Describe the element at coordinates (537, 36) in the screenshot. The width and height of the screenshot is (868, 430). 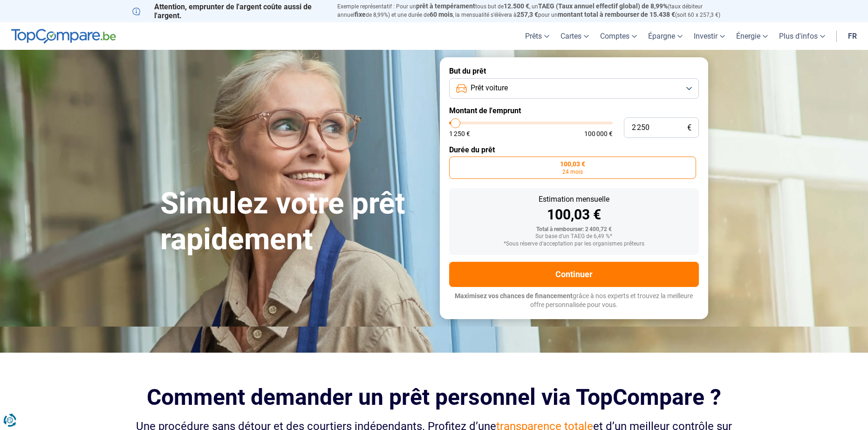
I see `a: Prêts` at that location.